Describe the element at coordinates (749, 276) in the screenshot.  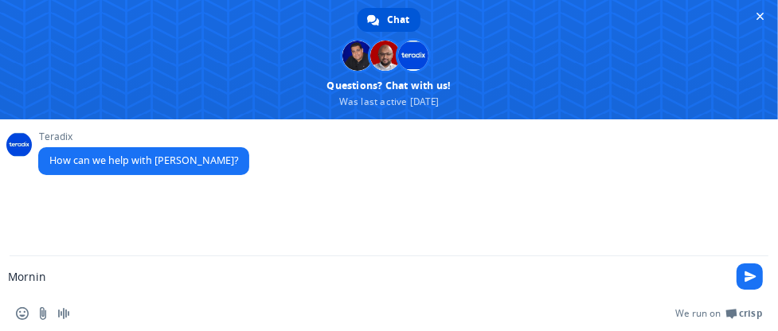
I see `span: Send` at that location.